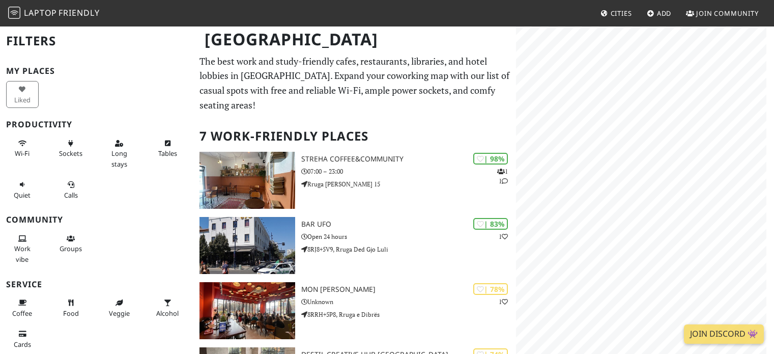 This screenshot has width=774, height=354. I want to click on span: Cities, so click(621, 13).